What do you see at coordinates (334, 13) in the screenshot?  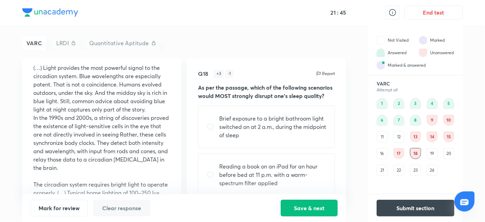 I see `h5: 21 :` at bounding box center [334, 13].